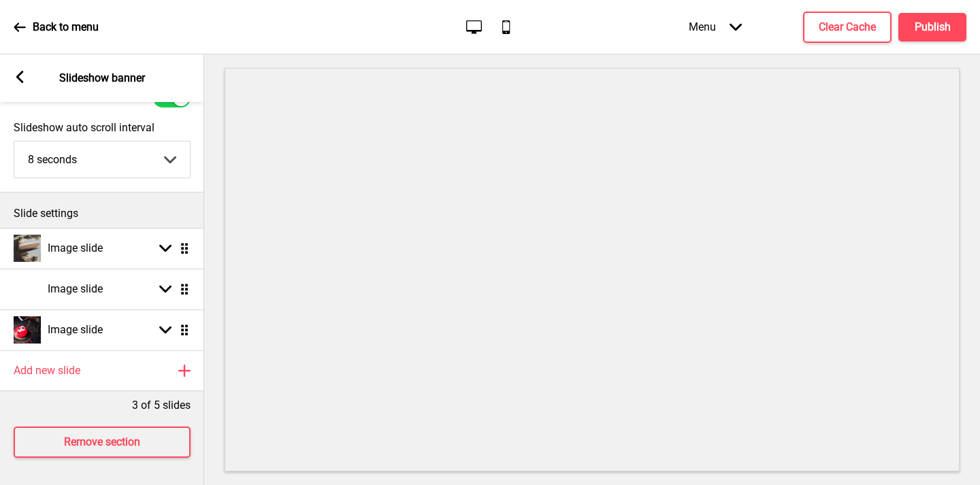 Image resolution: width=980 pixels, height=485 pixels. I want to click on button: Publish, so click(932, 27).